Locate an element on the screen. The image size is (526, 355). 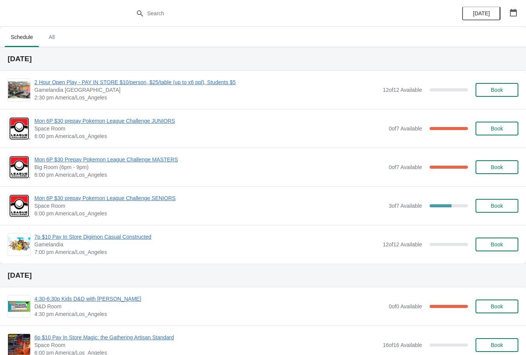
img: Mon 6P $30 prepay Pokemon League Challenge SENIORS | Space Room | 6:00 pm America/Los_Angeles is located at coordinates (19, 206).